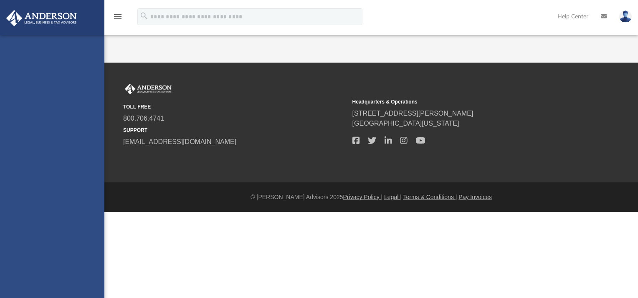 The width and height of the screenshot is (638, 298). I want to click on a: Privacy Policy |, so click(363, 197).